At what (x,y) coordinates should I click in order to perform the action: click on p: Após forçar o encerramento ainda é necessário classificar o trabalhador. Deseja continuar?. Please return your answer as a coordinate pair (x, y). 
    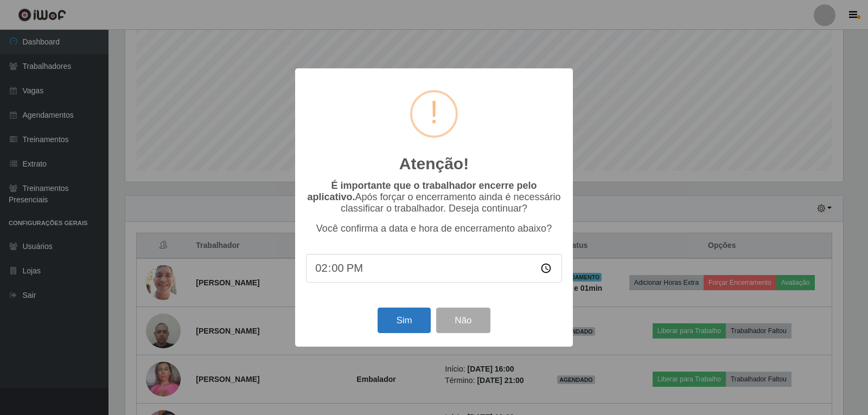
    Looking at the image, I should click on (434, 197).